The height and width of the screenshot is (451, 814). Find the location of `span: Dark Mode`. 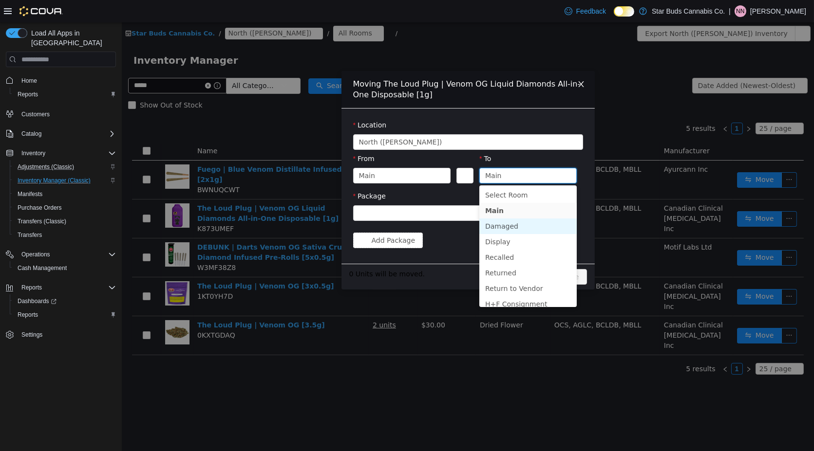

span: Dark Mode is located at coordinates (613, 17).